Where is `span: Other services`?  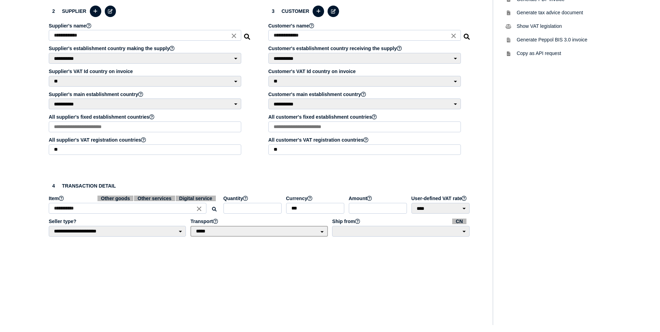 span: Other services is located at coordinates (154, 198).